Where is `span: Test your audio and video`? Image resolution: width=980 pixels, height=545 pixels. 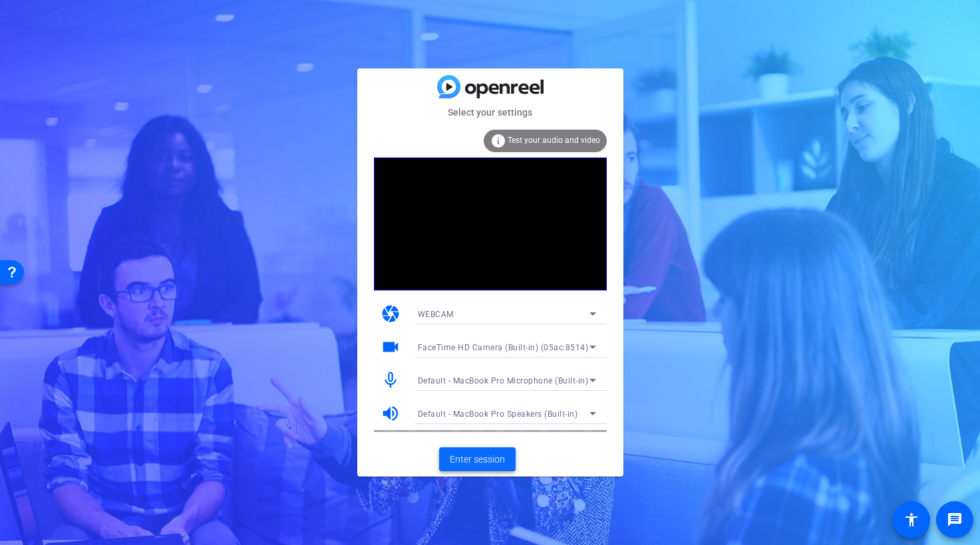 span: Test your audio and video is located at coordinates (554, 141).